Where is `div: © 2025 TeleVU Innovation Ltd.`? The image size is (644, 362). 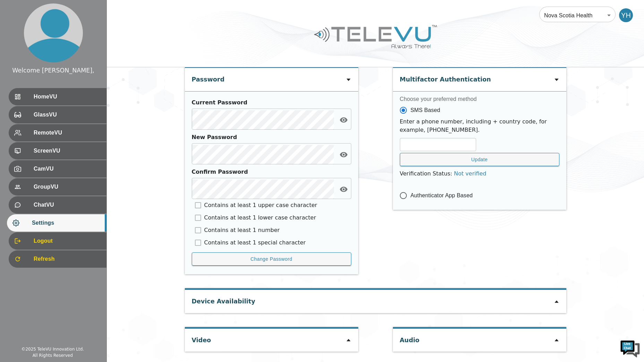 div: © 2025 TeleVU Innovation Ltd. is located at coordinates (53, 349).